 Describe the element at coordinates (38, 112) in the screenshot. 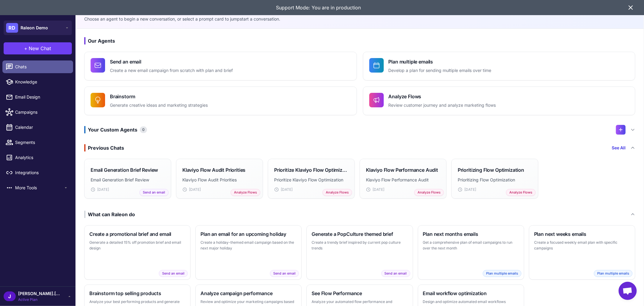

I see `a: Campaigns` at that location.